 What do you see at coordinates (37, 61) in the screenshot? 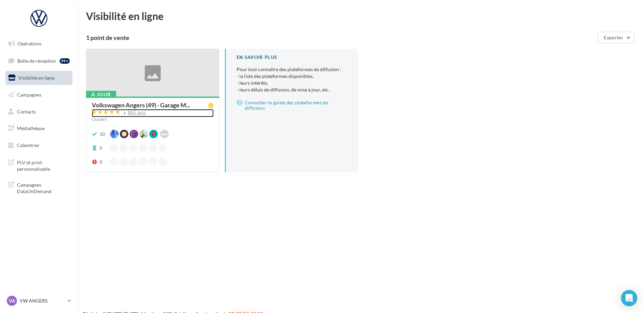
I see `span: Boîte de réception` at bounding box center [37, 61].